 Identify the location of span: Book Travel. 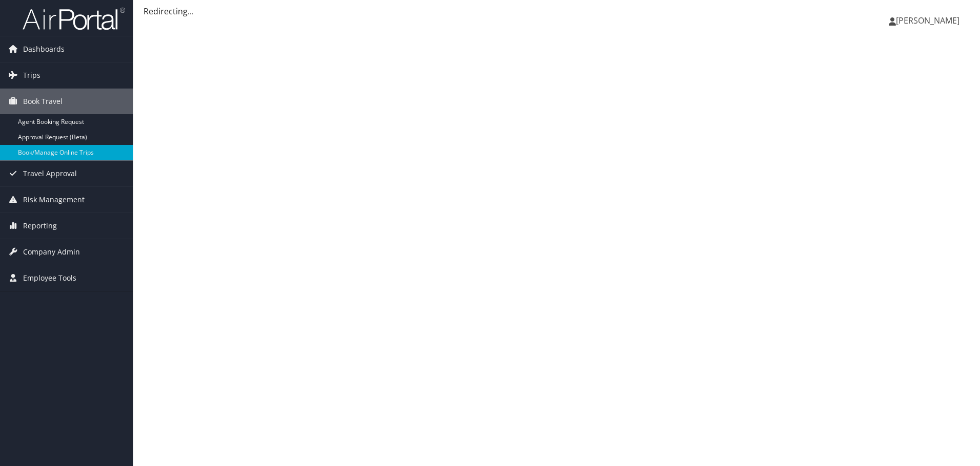
(42, 102).